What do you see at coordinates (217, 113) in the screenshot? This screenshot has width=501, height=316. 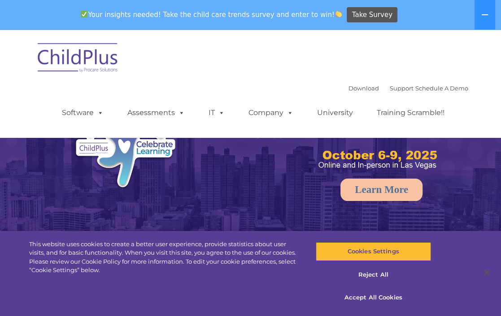 I see `a: IT` at bounding box center [217, 113].